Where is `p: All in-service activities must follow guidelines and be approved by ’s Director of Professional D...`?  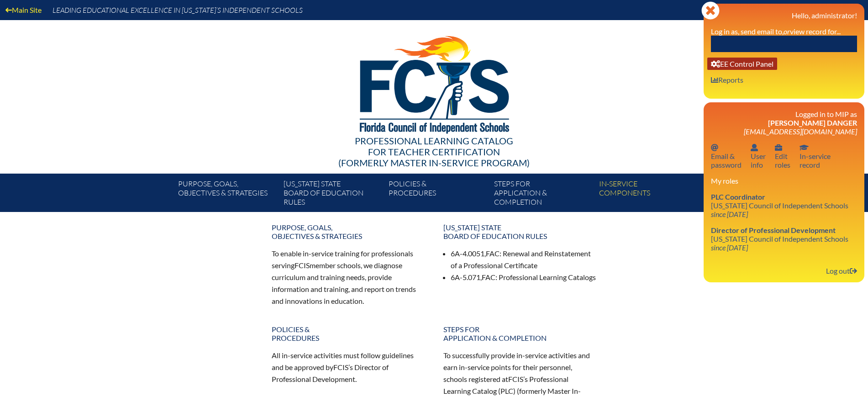
p: All in-service activities must follow guidelines and be approved by ’s Director of Professional D... is located at coordinates (349, 367).